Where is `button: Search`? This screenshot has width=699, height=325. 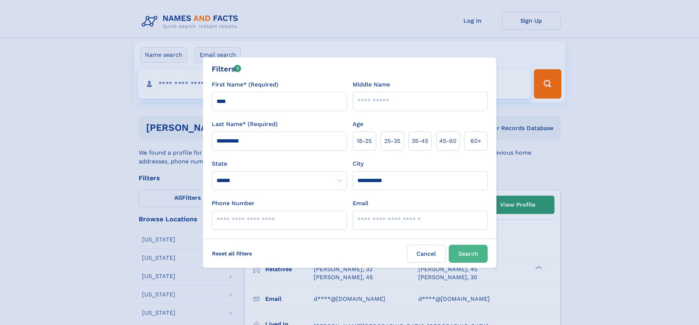 button: Search is located at coordinates (468, 254).